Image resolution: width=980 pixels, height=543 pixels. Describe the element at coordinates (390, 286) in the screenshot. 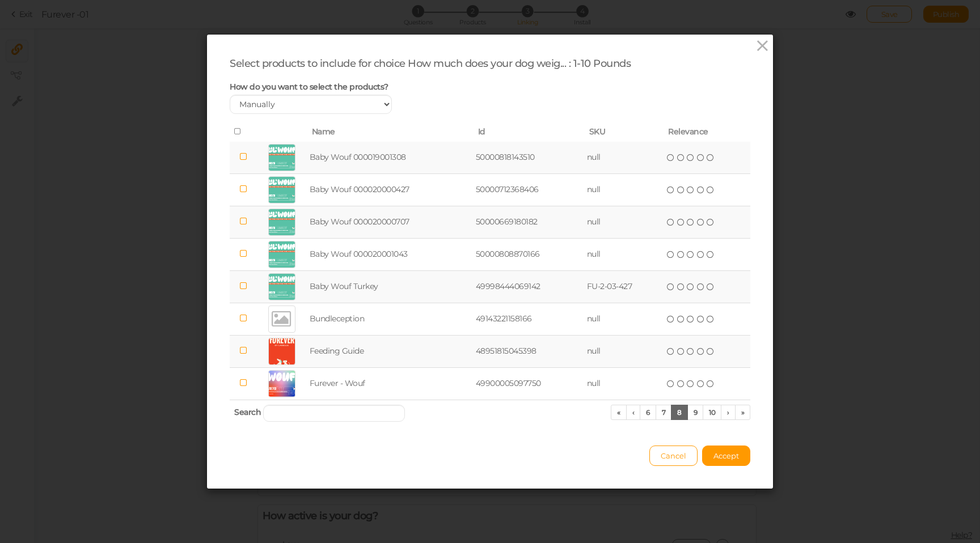

I see `td: Baby Wouf Turkey` at that location.